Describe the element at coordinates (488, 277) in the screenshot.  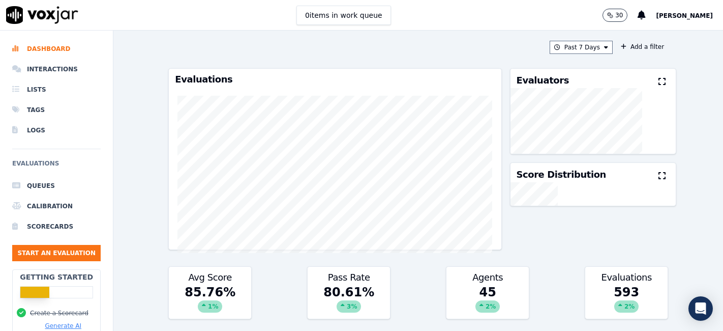
I see `h3: Agents` at that location.